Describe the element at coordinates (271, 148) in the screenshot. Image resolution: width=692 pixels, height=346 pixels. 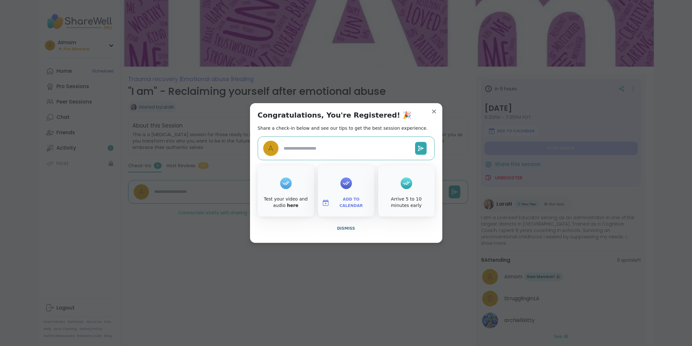
I see `span: A` at that location.